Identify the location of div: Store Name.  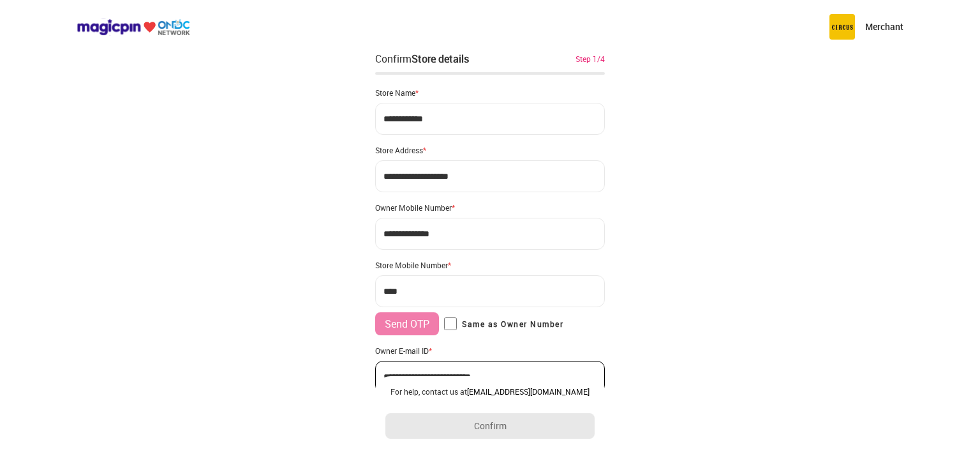
(490, 93).